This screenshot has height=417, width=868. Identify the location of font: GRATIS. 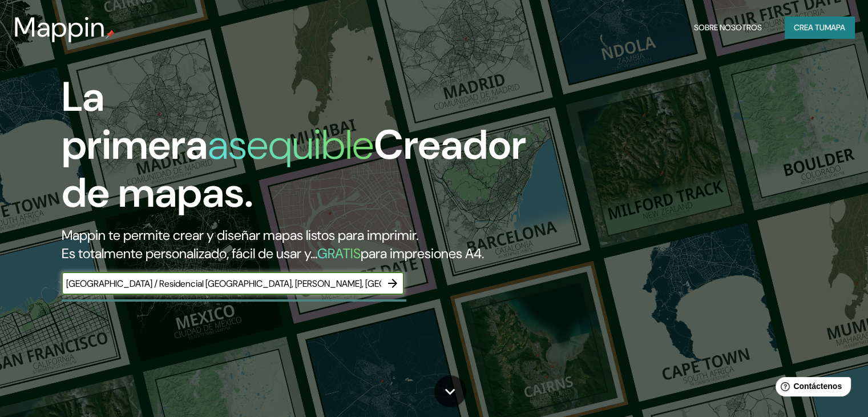
(339, 253).